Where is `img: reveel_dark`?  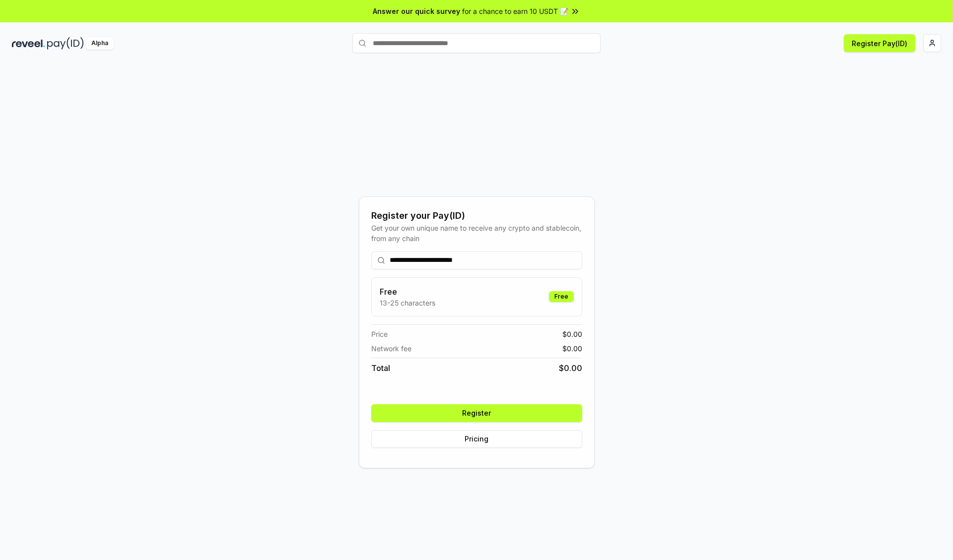
img: reveel_dark is located at coordinates (29, 43).